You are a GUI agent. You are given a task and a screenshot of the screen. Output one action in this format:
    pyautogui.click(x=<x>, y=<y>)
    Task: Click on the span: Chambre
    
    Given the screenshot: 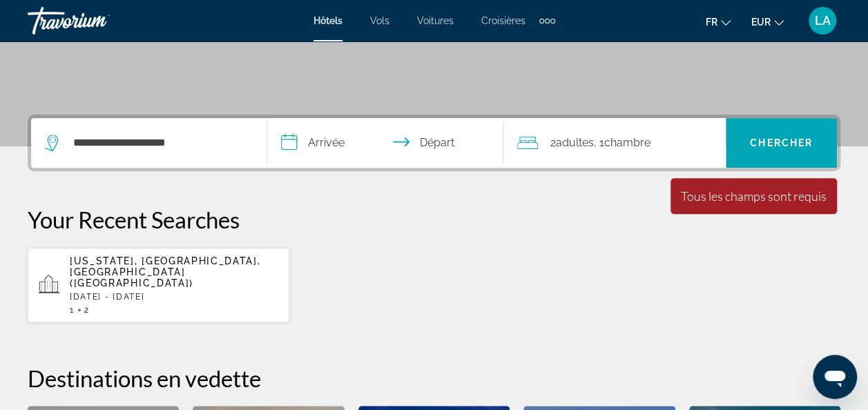 What is the action you would take?
    pyautogui.click(x=627, y=142)
    